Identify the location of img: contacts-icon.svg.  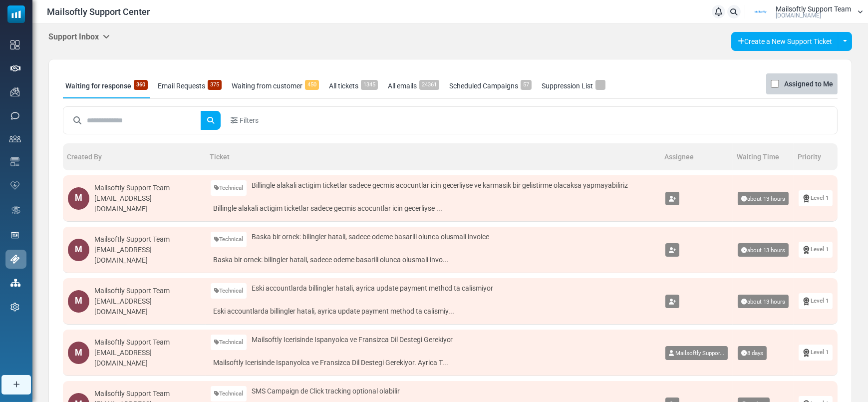
(15, 139).